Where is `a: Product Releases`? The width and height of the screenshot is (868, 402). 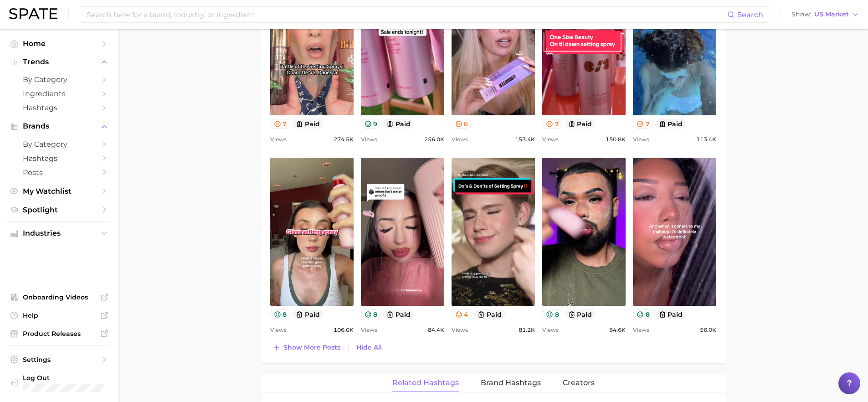
a: Product Releases is located at coordinates (59, 334).